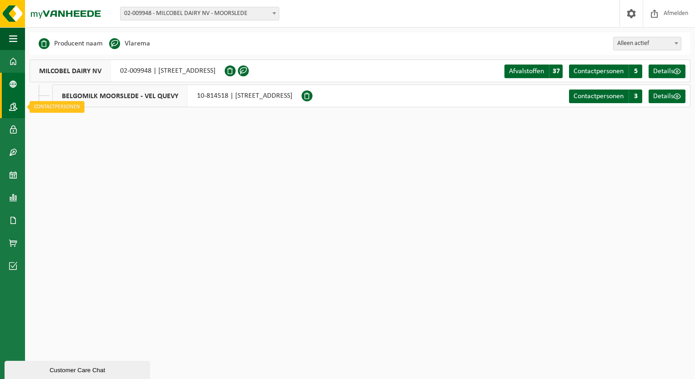 The image size is (695, 379). What do you see at coordinates (526, 71) in the screenshot?
I see `span: Afvalstoffen` at bounding box center [526, 71].